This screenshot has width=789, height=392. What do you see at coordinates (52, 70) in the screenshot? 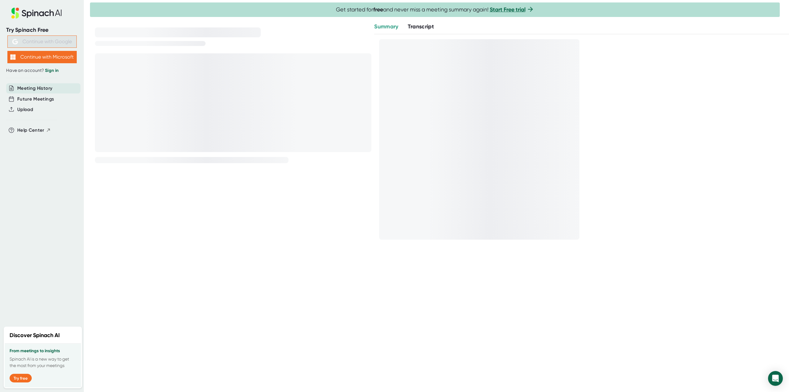
I see `a: Sign in` at bounding box center [52, 70].